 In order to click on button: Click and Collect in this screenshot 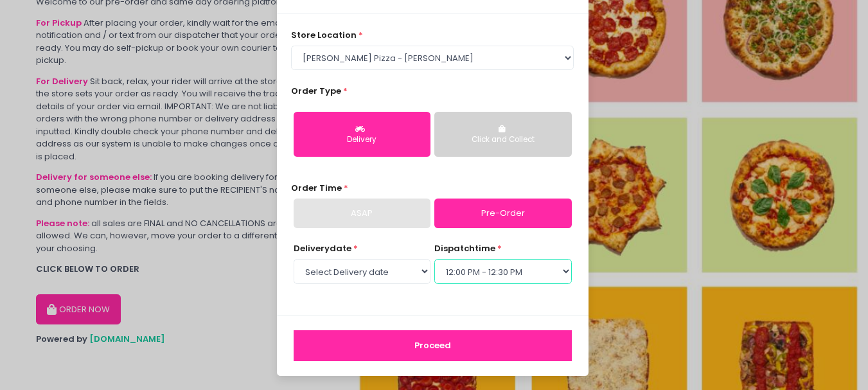, I will do `click(502, 134)`.